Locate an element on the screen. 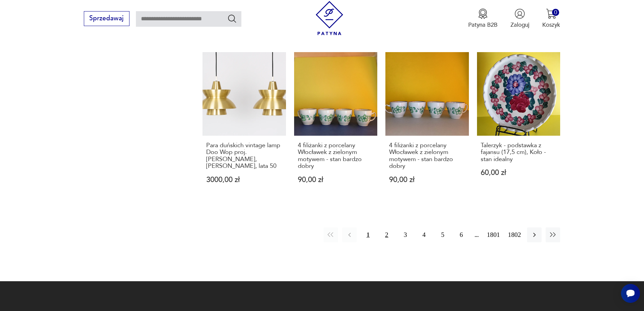  button: Patyna B2B is located at coordinates (482, 19).